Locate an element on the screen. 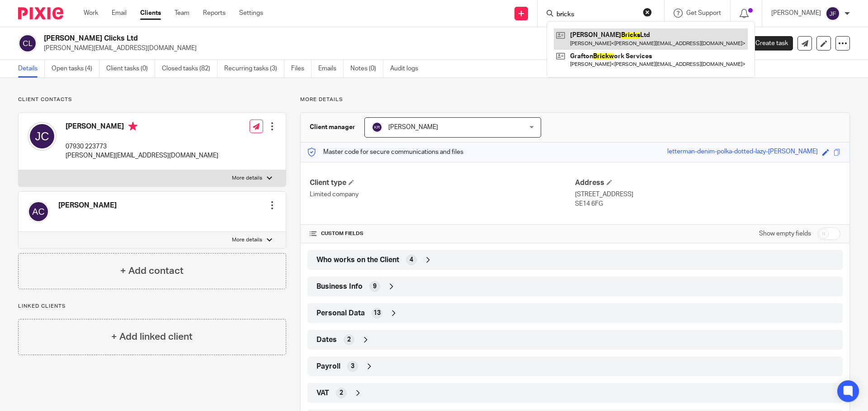 This screenshot has height=411, width=868. a: Reports is located at coordinates (214, 13).